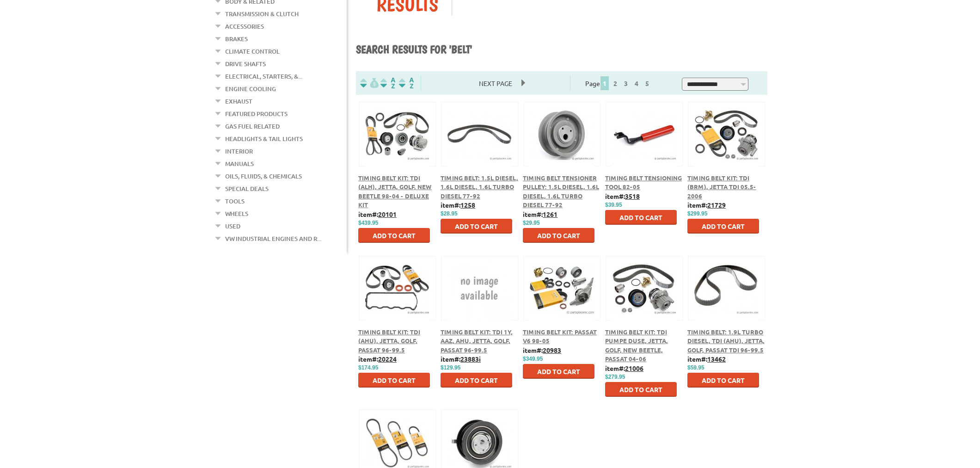  Describe the element at coordinates (717, 205) in the screenshot. I see `u: 21729` at that location.